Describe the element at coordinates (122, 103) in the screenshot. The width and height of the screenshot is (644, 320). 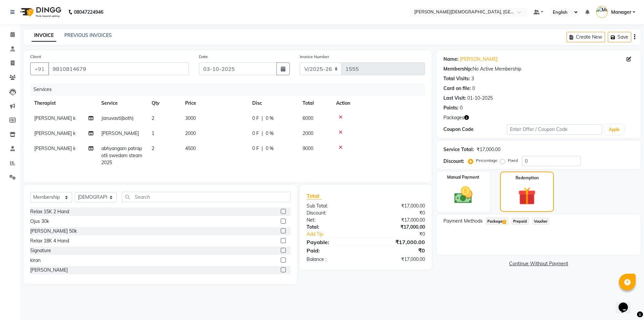
I see `th: Service` at that location.